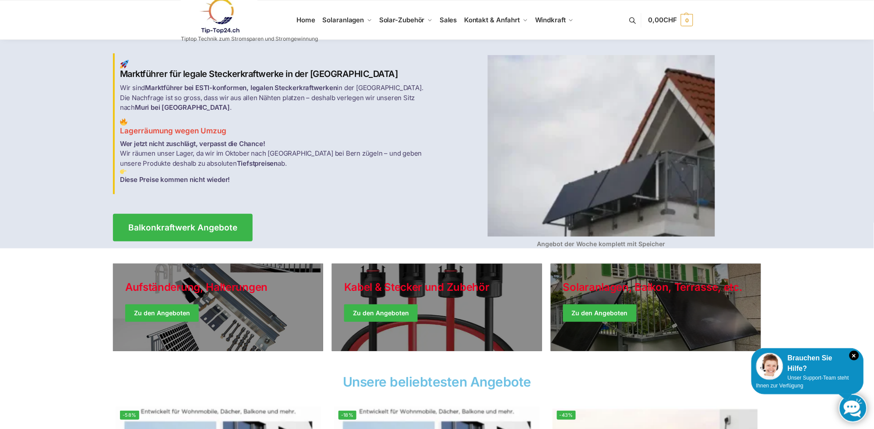 The height and width of the screenshot is (429, 874). What do you see at coordinates (656, 308) in the screenshot?
I see `a: Winter Jackets` at bounding box center [656, 308].